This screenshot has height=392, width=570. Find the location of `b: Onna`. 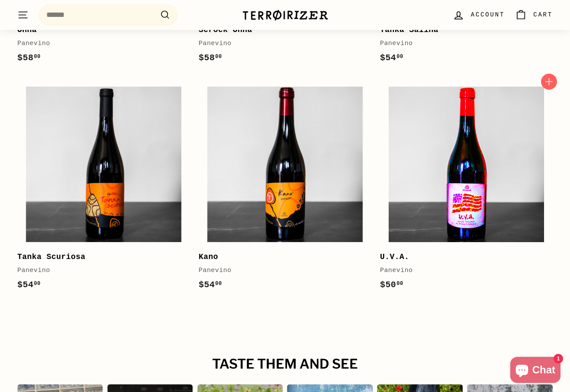

b: Onna is located at coordinates (27, 30).